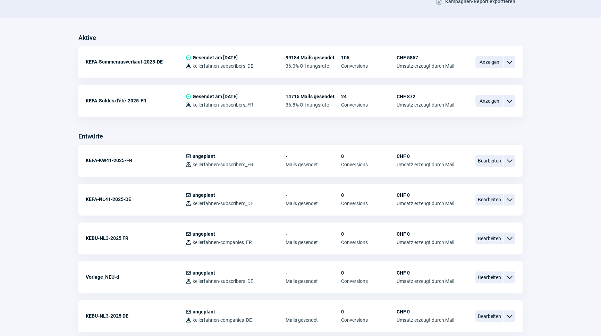 Image resolution: width=601 pixels, height=336 pixels. What do you see at coordinates (136, 238) in the screenshot?
I see `div: KEBU-NL3-2025 FR` at bounding box center [136, 238].